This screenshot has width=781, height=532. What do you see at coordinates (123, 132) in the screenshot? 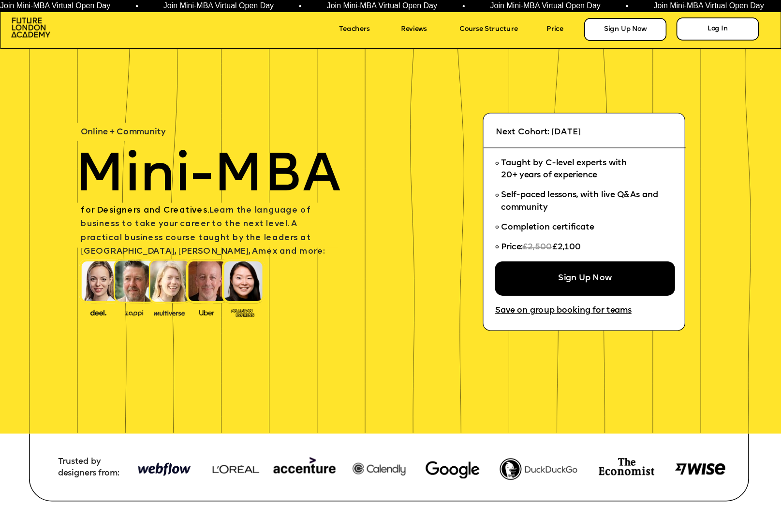
I see `span: Online + Community` at bounding box center [123, 132].